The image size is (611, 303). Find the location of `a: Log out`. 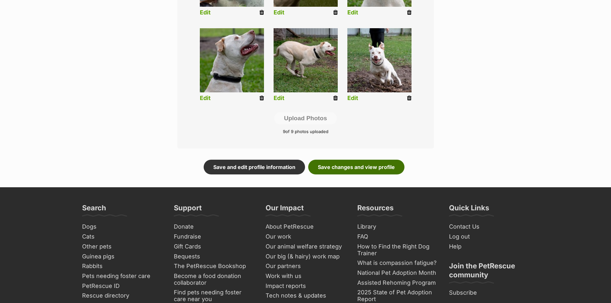

a: Log out is located at coordinates (489, 237).